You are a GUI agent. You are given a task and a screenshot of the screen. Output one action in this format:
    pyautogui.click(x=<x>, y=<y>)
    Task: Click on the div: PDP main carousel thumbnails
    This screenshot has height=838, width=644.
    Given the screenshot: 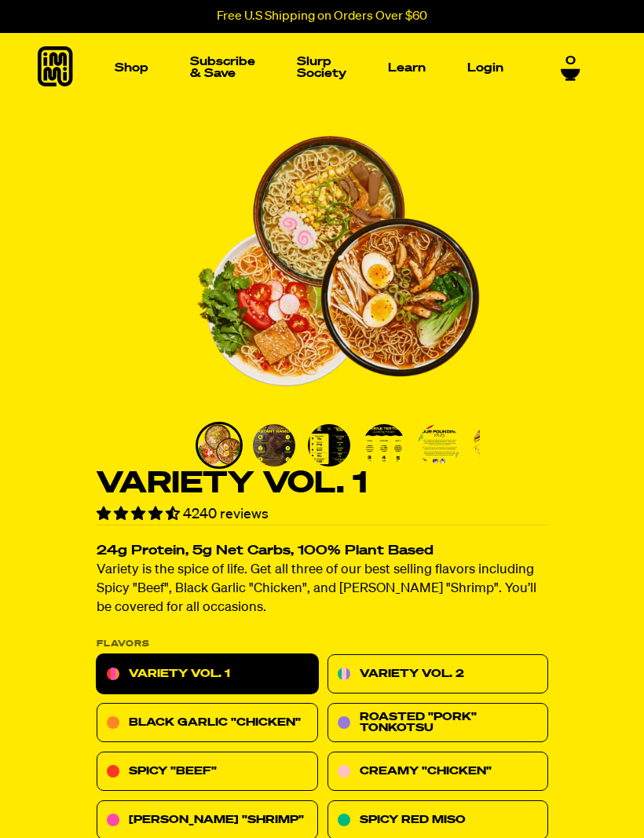 What is the action you would take?
    pyautogui.click(x=338, y=446)
    